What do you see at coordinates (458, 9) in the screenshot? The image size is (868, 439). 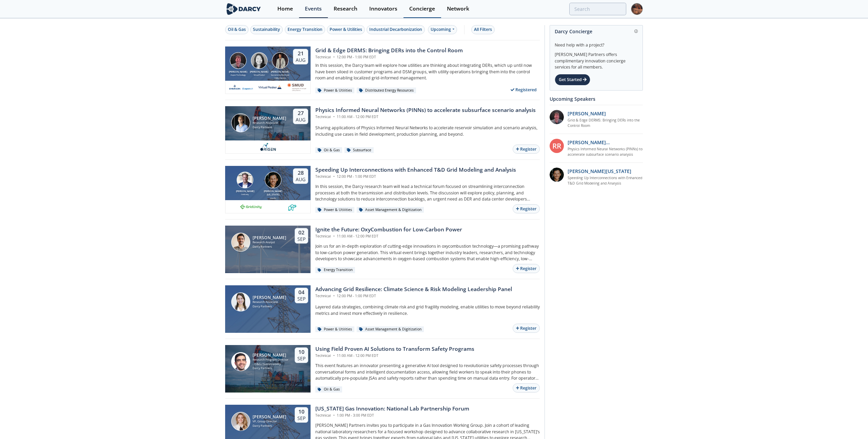 I see `div: Network` at bounding box center [458, 9].